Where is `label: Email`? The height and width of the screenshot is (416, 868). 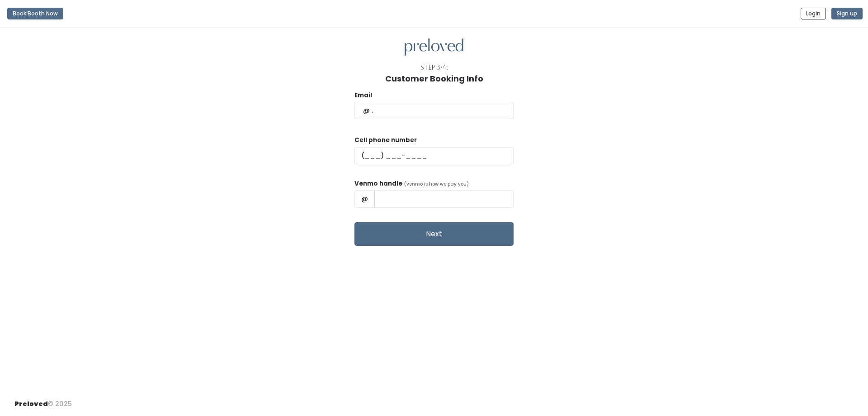 label: Email is located at coordinates (363, 96).